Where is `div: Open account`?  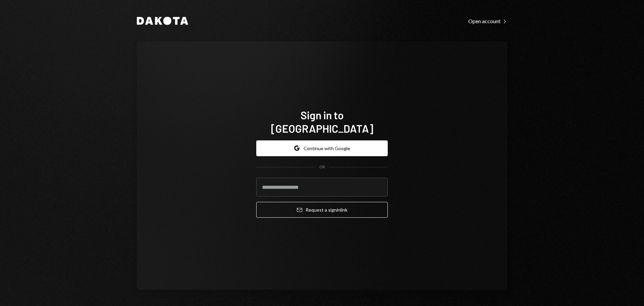 div: Open account is located at coordinates (488, 21).